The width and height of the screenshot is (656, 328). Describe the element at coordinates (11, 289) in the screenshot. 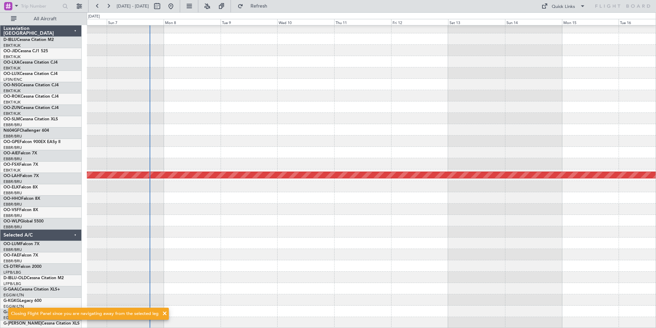

I see `span: G-GAAL` at that location.